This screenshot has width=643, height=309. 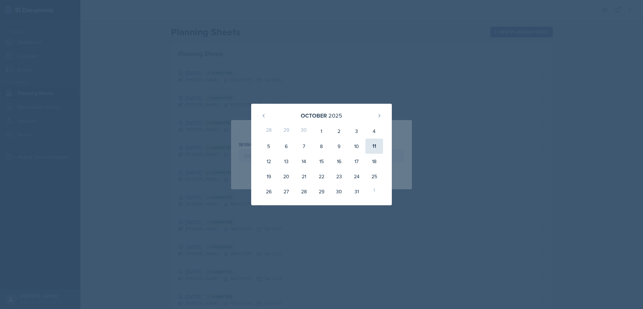 I want to click on div: 23, so click(x=339, y=176).